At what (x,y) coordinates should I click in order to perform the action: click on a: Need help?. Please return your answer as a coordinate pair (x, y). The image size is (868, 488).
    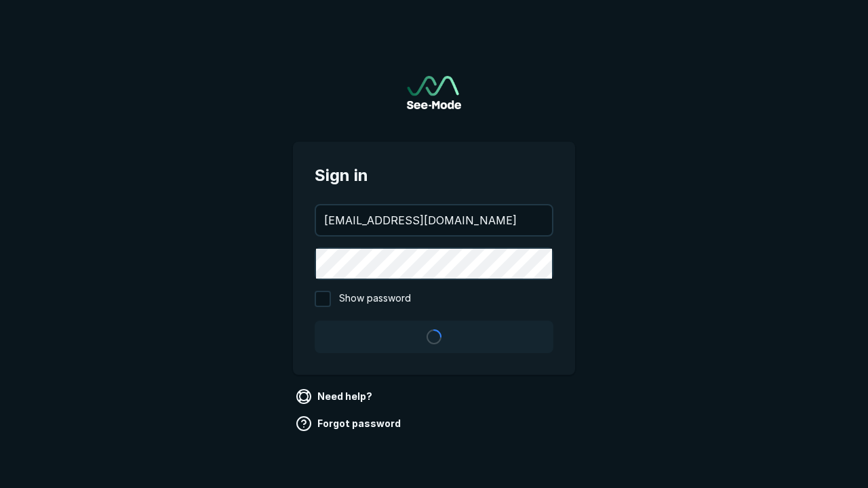
    Looking at the image, I should click on (335, 396).